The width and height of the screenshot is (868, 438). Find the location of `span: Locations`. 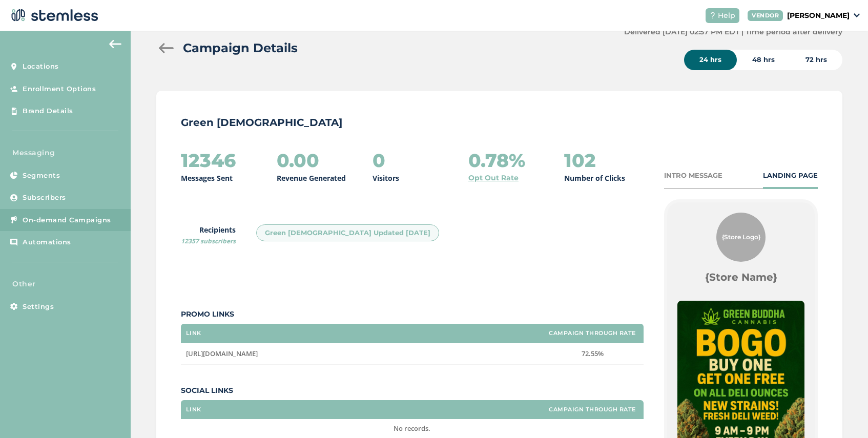

span: Locations is located at coordinates (40, 67).